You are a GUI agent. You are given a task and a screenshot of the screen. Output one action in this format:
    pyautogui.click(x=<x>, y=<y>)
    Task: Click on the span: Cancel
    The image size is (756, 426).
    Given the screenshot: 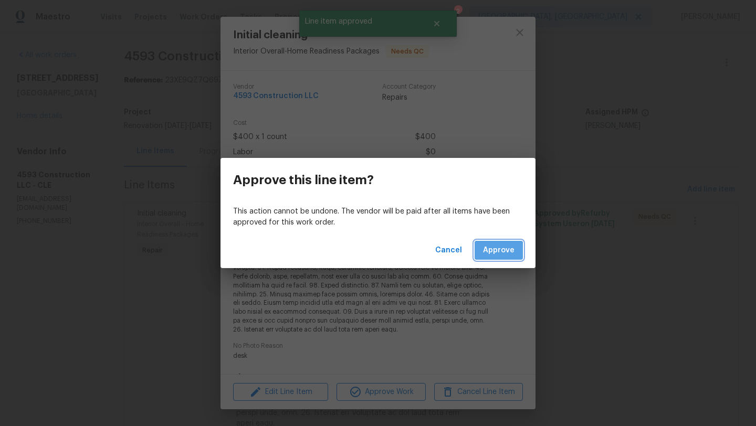 What is the action you would take?
    pyautogui.click(x=448, y=250)
    